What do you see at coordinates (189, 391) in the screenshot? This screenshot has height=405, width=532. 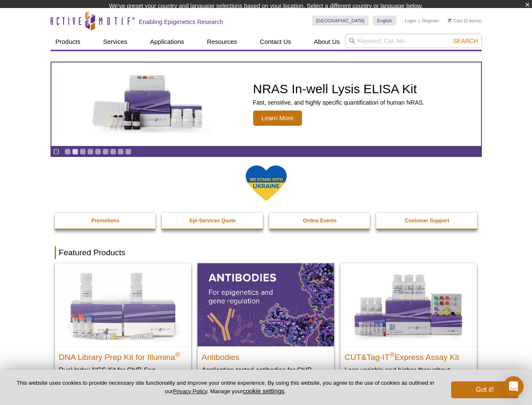 I see `a: Privacy Policy` at bounding box center [189, 391].